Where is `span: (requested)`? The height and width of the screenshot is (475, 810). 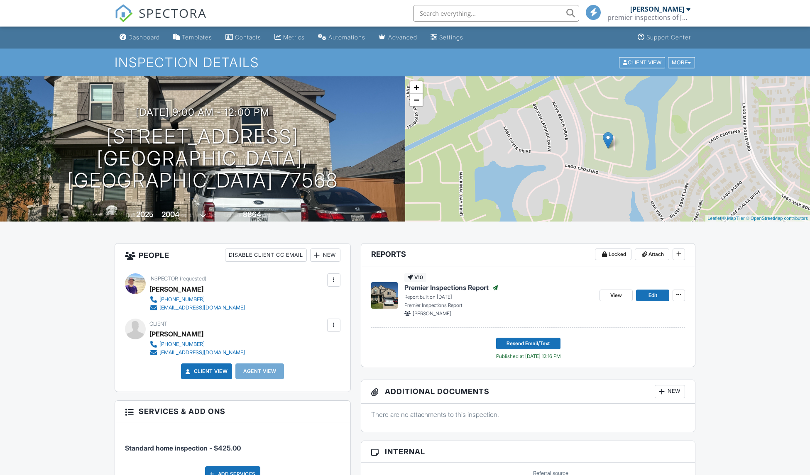 span: (requested) is located at coordinates (193, 279).